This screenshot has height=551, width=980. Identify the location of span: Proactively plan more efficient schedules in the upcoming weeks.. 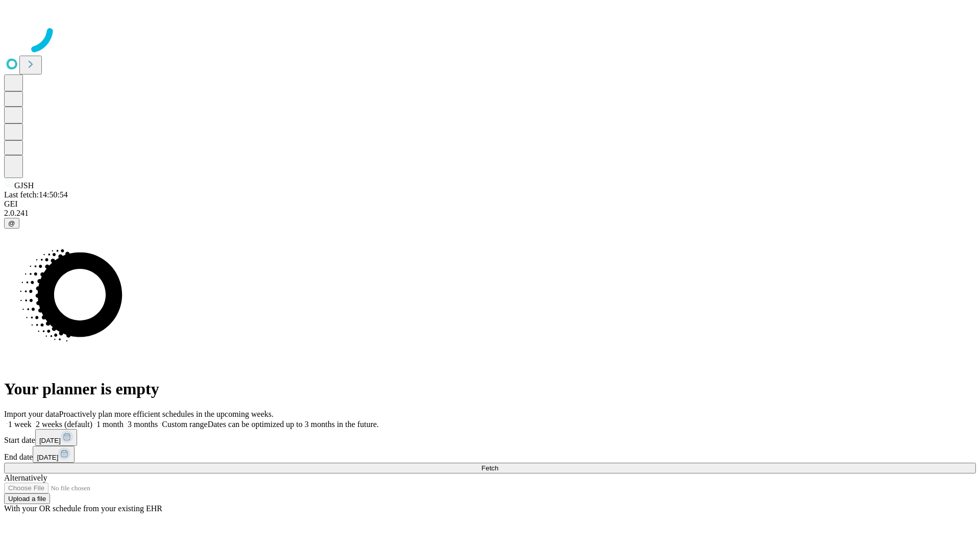
(166, 413).